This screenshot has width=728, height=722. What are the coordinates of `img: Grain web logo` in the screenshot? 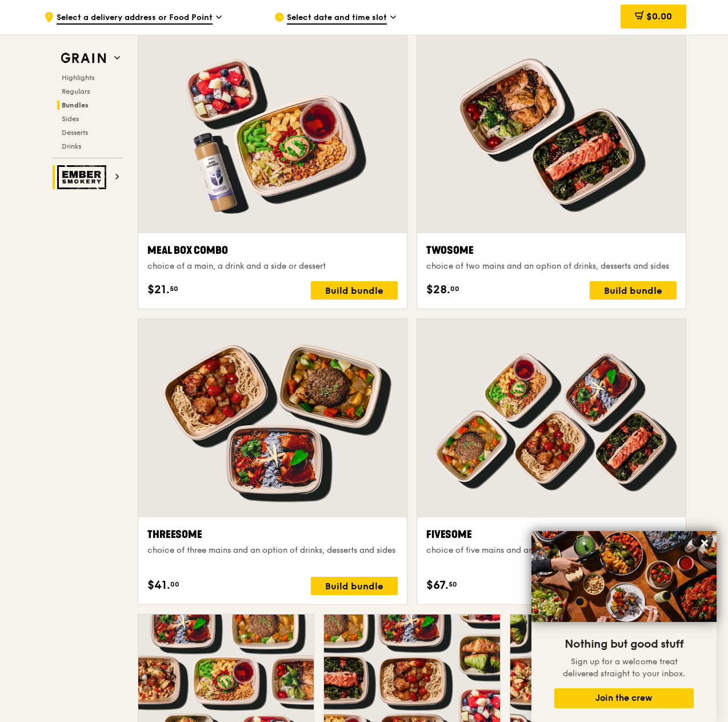 It's located at (83, 58).